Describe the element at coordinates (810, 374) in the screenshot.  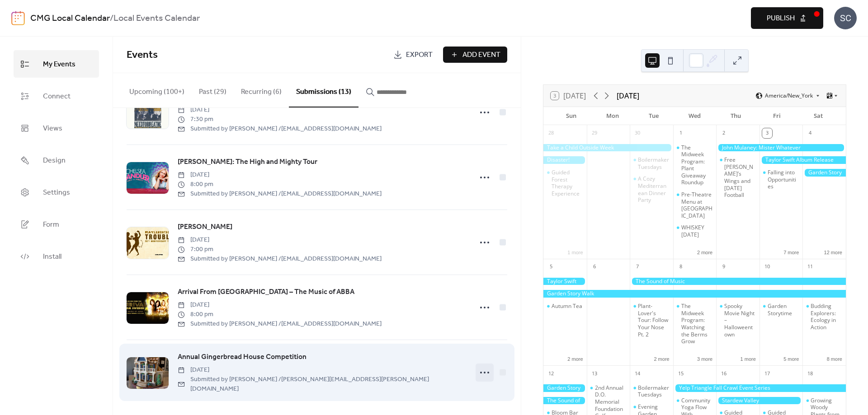
I see `div: 18` at that location.